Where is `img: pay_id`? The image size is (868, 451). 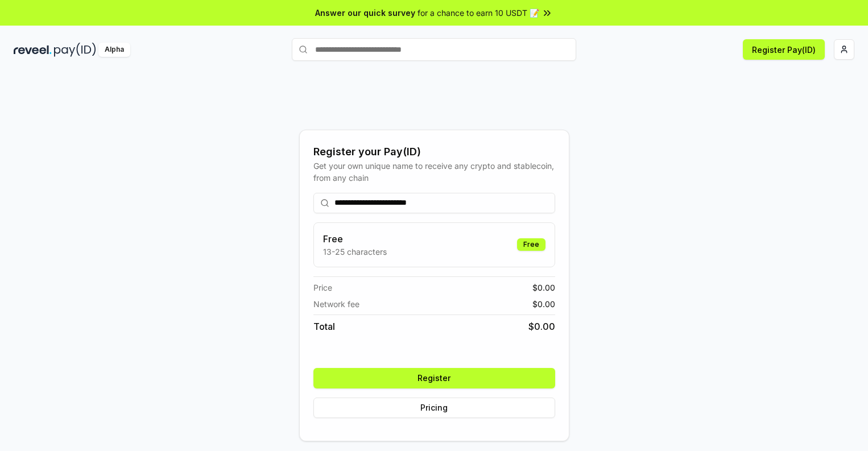 img: pay_id is located at coordinates (75, 49).